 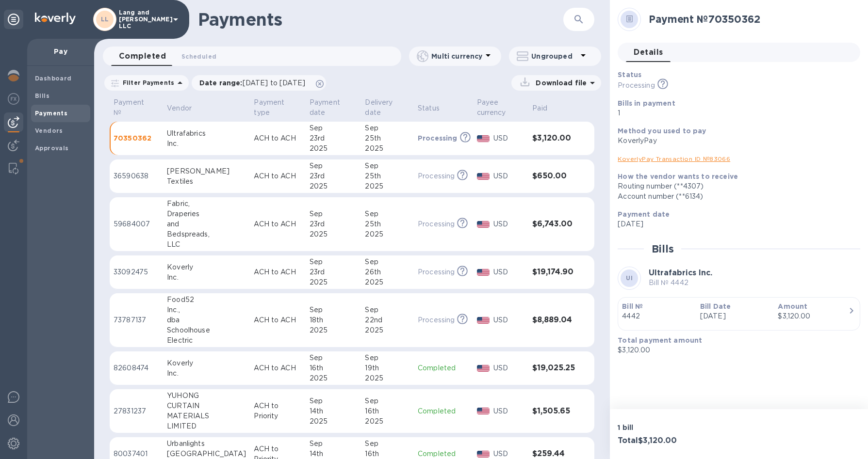 What do you see at coordinates (327, 108) in the screenshot?
I see `p: Payment date` at bounding box center [327, 108].